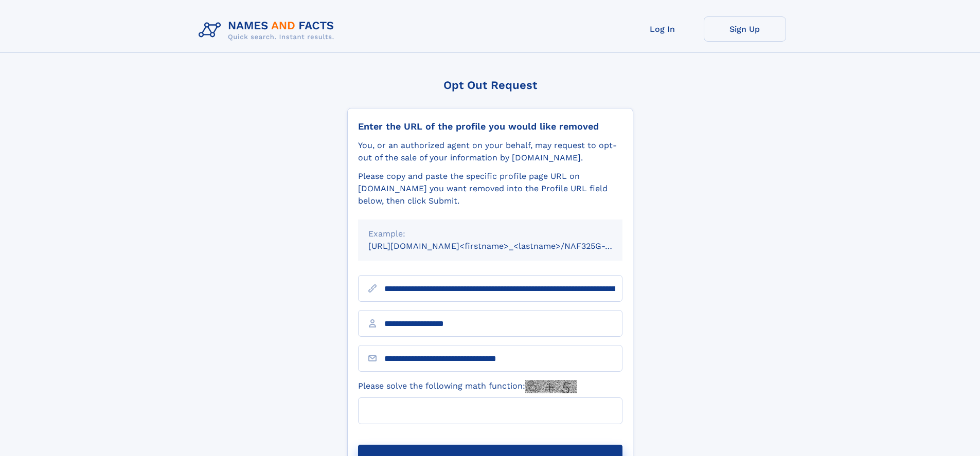 This screenshot has height=456, width=980. Describe the element at coordinates (745, 29) in the screenshot. I see `a: Sign Up` at that location.